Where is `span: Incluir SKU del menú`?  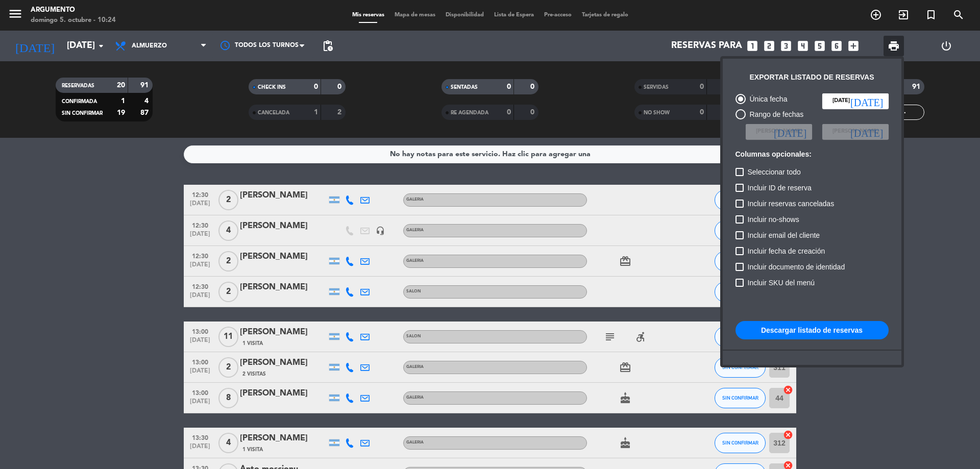
span: Incluir SKU del menú is located at coordinates (781, 283).